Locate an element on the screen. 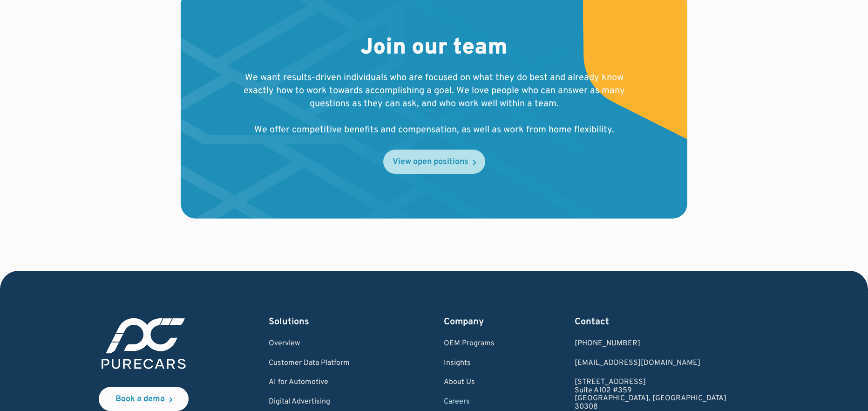 This screenshot has height=411, width=868. a: Insights is located at coordinates (469, 363).